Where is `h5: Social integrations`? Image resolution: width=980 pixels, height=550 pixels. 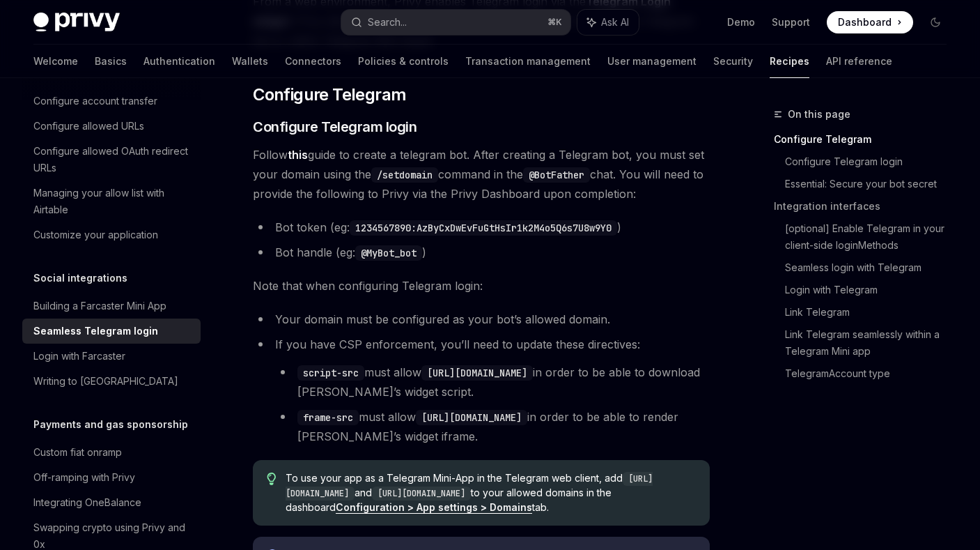
h5: Social integrations is located at coordinates (80, 278).